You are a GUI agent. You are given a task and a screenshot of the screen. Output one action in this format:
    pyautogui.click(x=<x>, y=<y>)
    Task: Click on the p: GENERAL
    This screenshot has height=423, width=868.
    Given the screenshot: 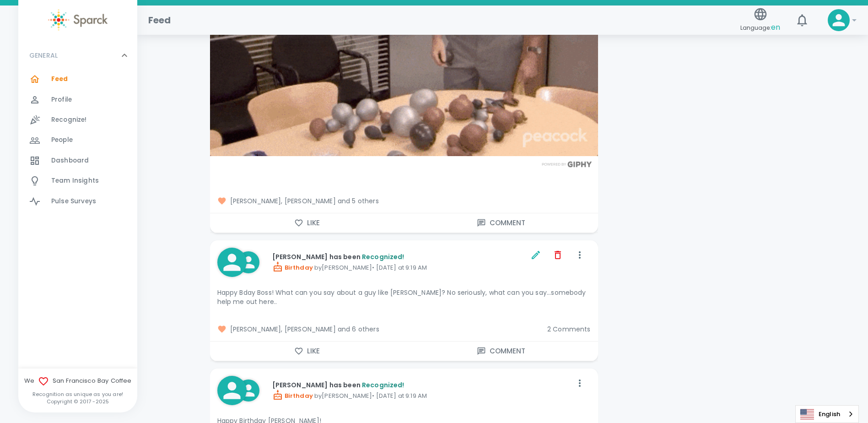 What is the action you would take?
    pyautogui.click(x=44, y=55)
    